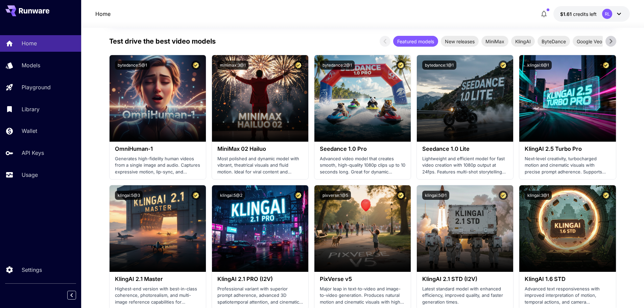  Describe the element at coordinates (233, 65) in the screenshot. I see `button: minimax:3@1` at that location.